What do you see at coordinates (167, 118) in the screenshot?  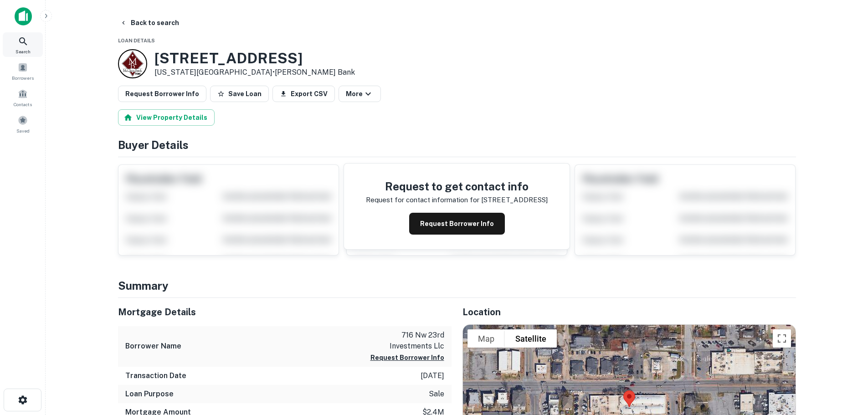 I see `button: View Property Details` at bounding box center [167, 118].